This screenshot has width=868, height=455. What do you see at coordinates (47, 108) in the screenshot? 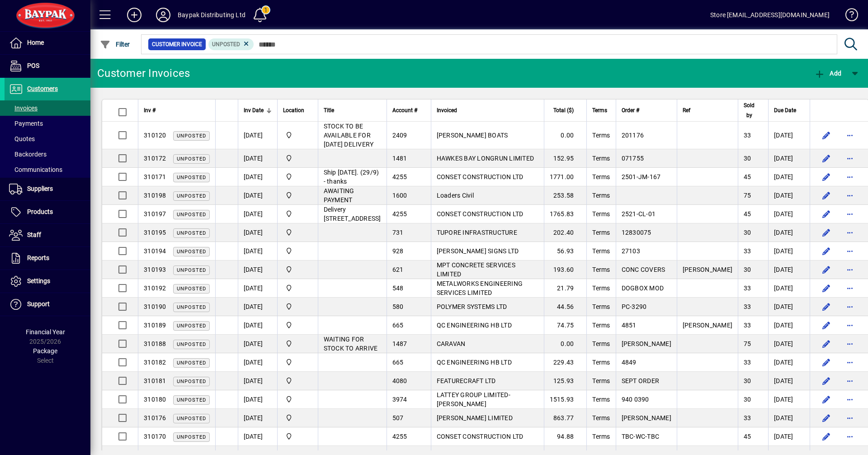
I see `a: Invoices` at bounding box center [47, 108].